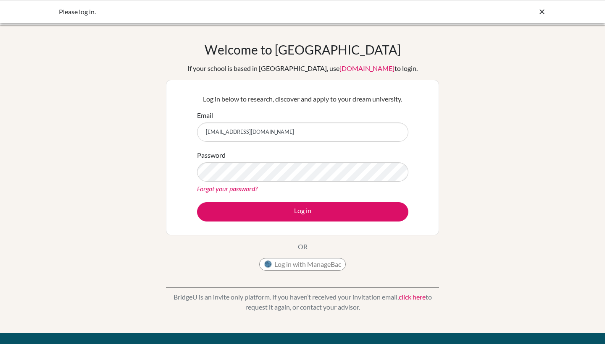  Describe the element at coordinates (239, 12) in the screenshot. I see `div: Please log in.` at that location.